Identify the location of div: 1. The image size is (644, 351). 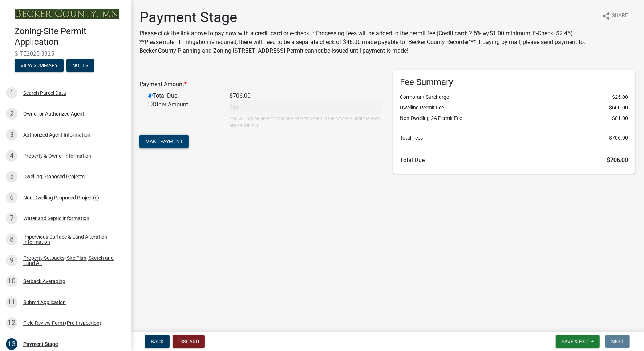
(12, 93).